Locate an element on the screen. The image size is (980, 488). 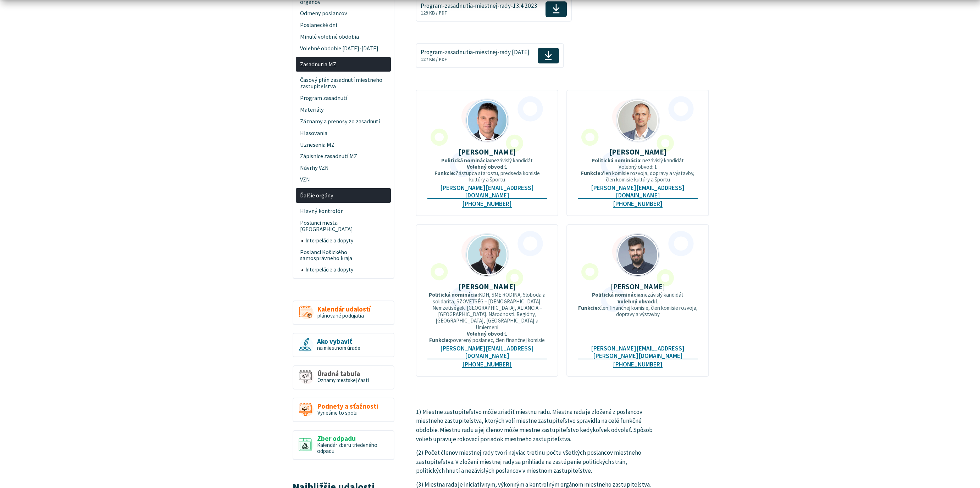
a: VZN is located at coordinates (343, 180).